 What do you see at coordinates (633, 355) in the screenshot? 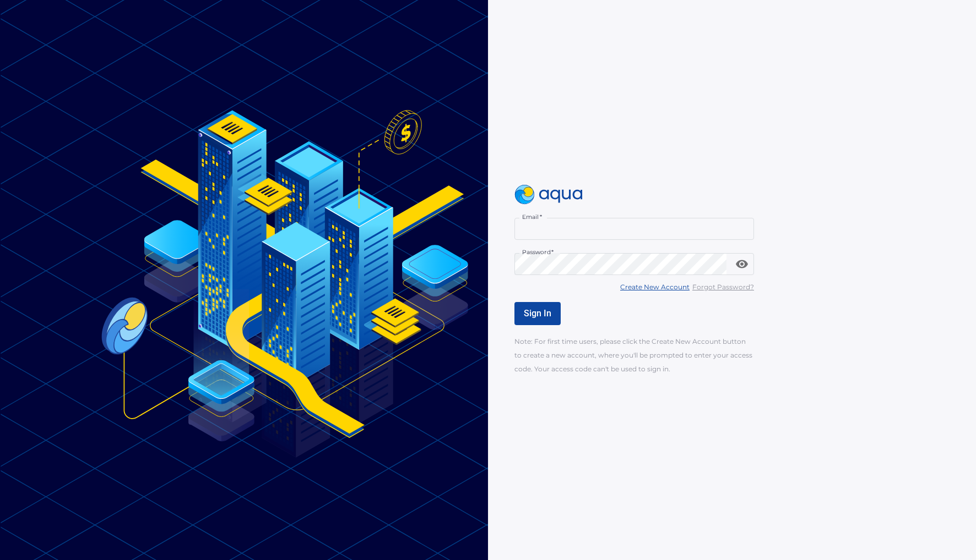
I see `span: Note: For first time users, please click the Create New Account button to create a new account, w...` at bounding box center [633, 355].